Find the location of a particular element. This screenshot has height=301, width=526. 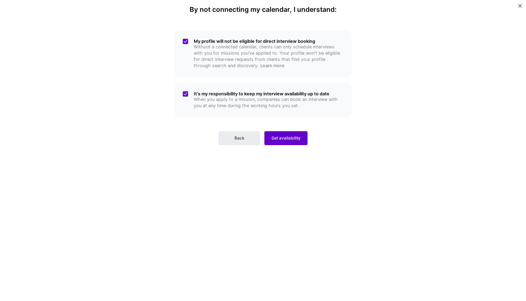

p: When you apply to a mission, companies can book an interview with you at any time during the work... is located at coordinates (269, 103).